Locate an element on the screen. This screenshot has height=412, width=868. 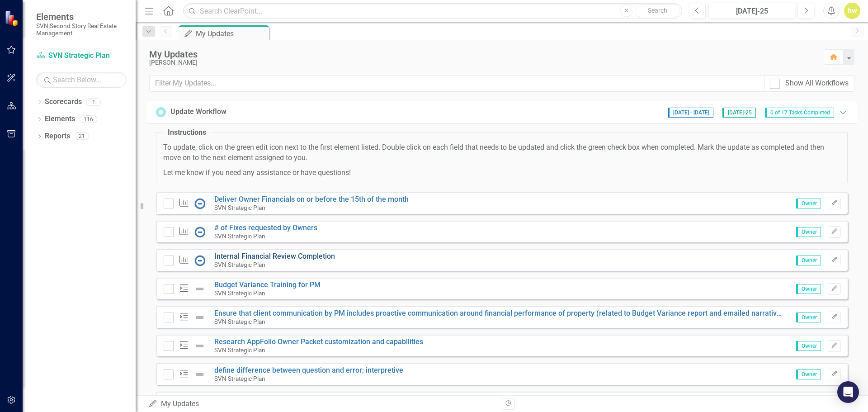
p: Let me know if you need any assistance or have questions! is located at coordinates (501, 173).